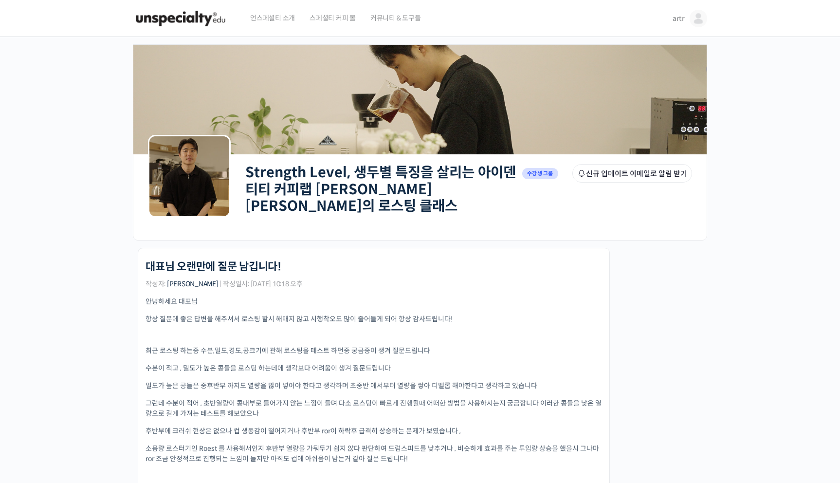 This screenshot has height=483, width=840. I want to click on span: 수강생 그룹, so click(540, 173).